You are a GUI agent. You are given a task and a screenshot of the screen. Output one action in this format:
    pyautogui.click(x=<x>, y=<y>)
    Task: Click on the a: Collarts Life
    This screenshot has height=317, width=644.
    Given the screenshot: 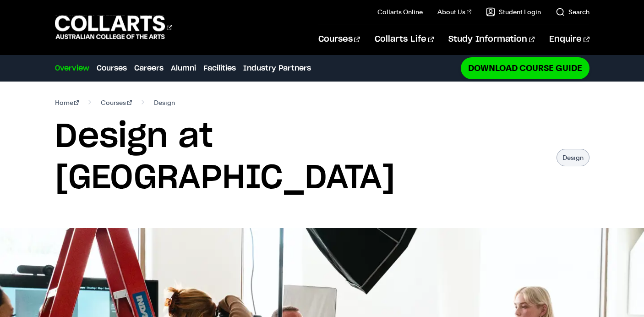 What is the action you would take?
    pyautogui.click(x=404, y=39)
    